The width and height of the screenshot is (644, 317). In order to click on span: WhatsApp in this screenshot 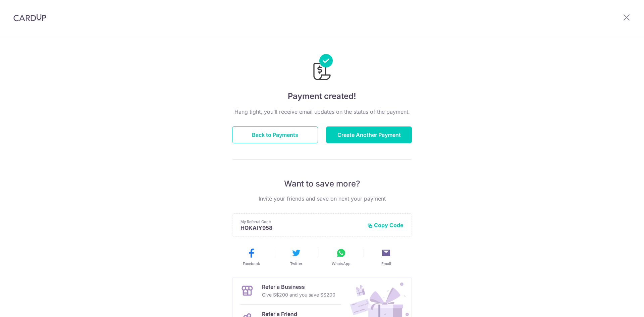, I will do `click(342, 264)`.